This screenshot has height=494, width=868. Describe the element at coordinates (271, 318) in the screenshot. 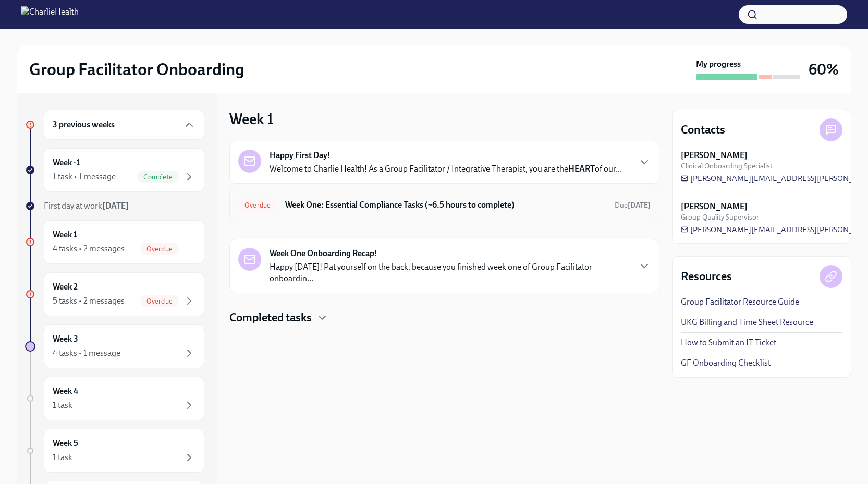

I see `h4: Completed tasks` at that location.